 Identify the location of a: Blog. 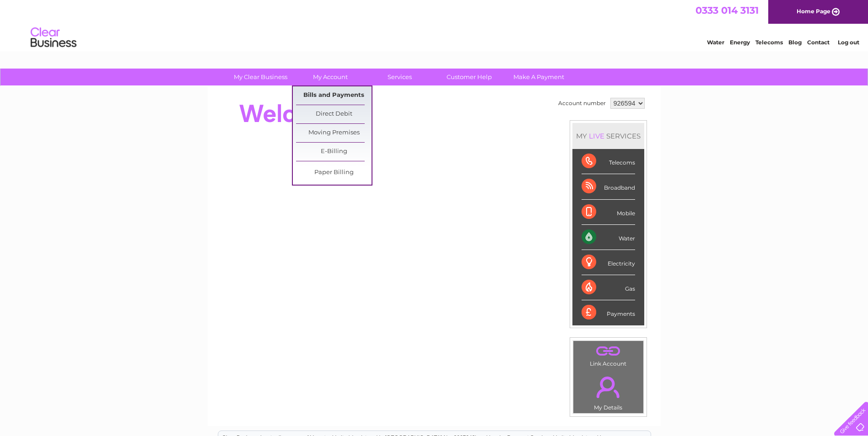
(795, 42).